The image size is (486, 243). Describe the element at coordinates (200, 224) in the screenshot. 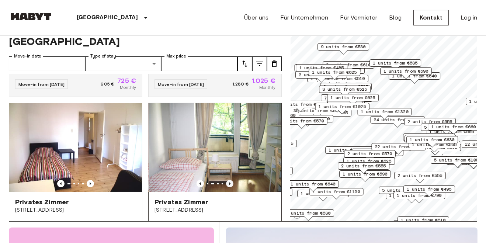

I see `span: 4` at that location.